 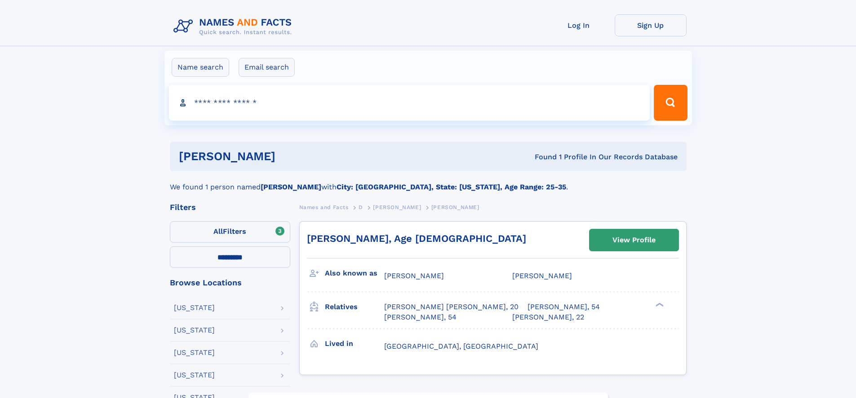 I want to click on div: Browse Locations, so click(x=230, y=283).